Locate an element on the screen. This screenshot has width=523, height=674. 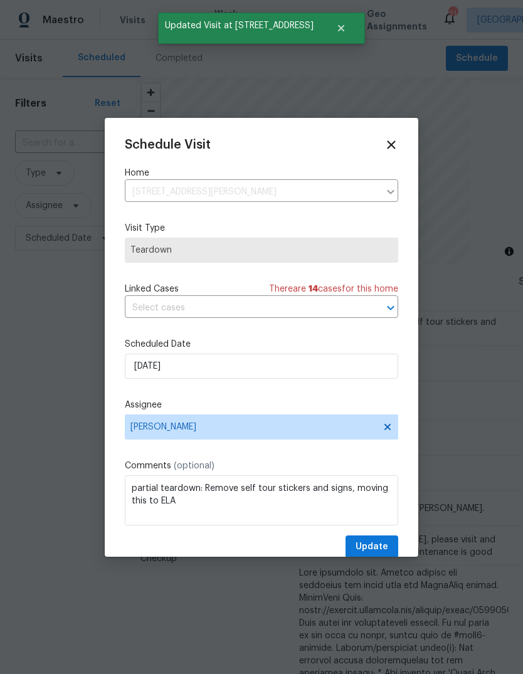
label: Assignee is located at coordinates (261, 405).